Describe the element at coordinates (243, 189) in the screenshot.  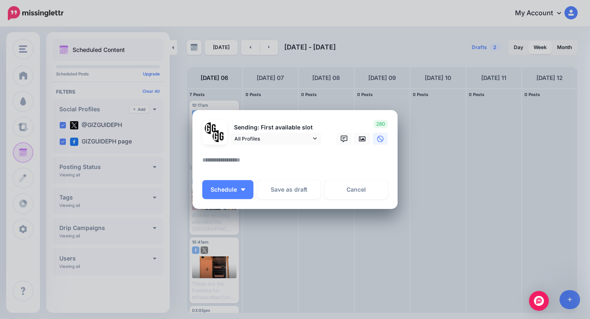
I see `img: arrow-down-white.png` at that location.